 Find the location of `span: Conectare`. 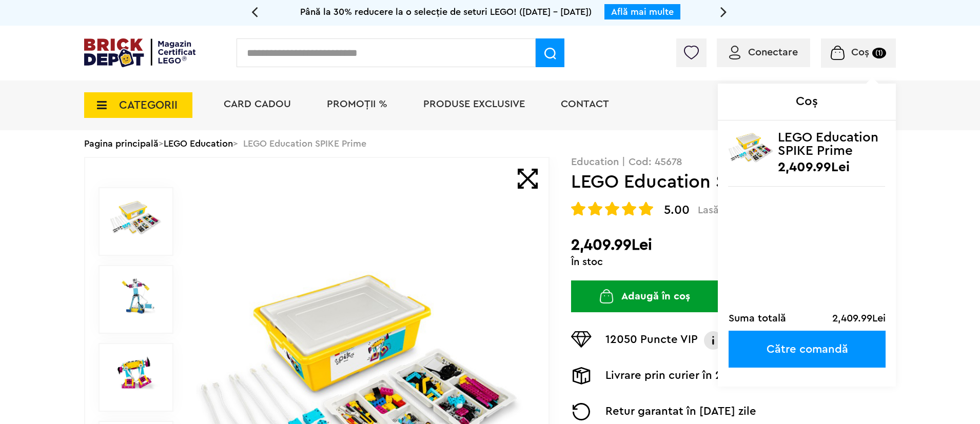

span: Conectare is located at coordinates (773, 52).